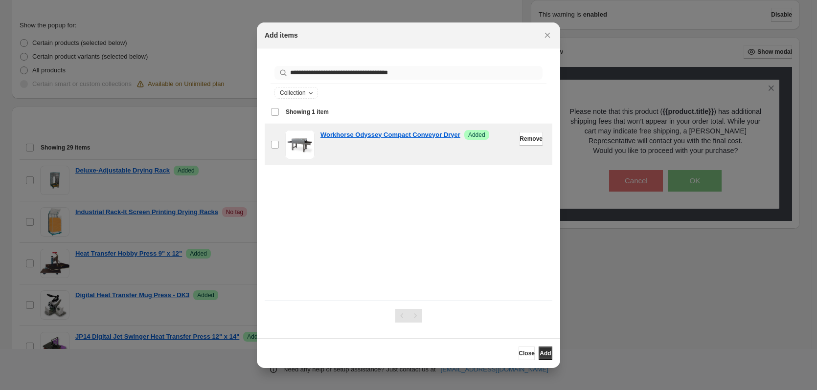  Describe the element at coordinates (526, 354) in the screenshot. I see `span: Close` at that location.